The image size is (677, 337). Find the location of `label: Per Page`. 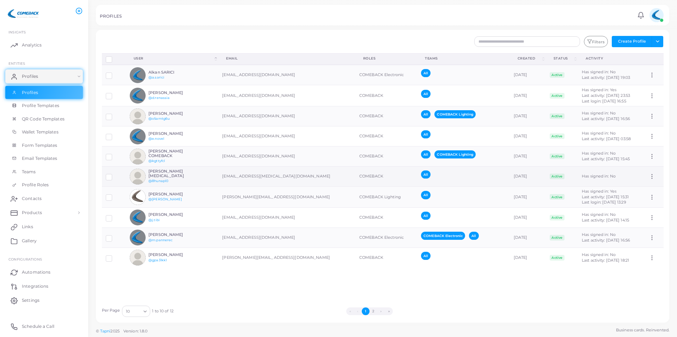

label: Per Page is located at coordinates (111, 311).